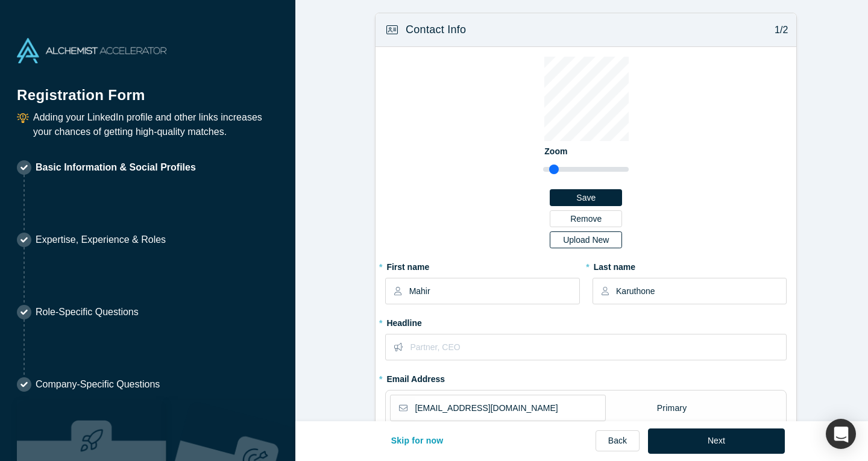 The image size is (868, 461). I want to click on img: Alchemist Accelerator Logo, so click(91, 51).